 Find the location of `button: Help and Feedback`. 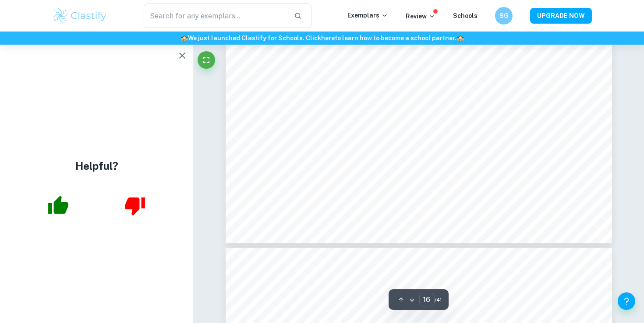

button: Help and Feedback is located at coordinates (627, 301).